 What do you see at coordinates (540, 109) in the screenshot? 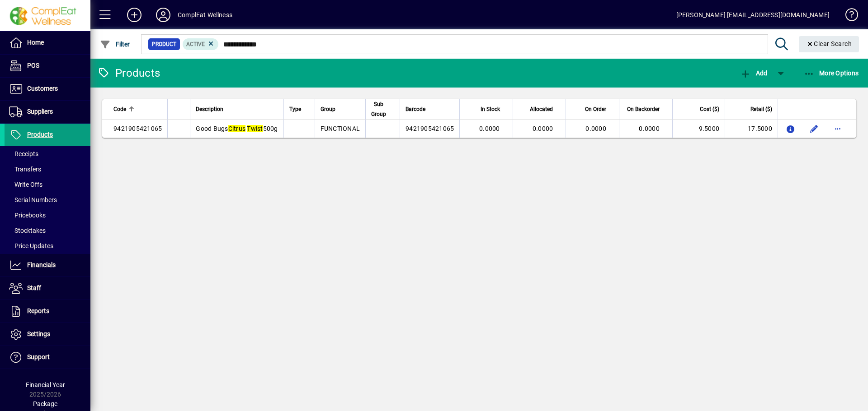
I see `div: Allocated` at bounding box center [540, 109].